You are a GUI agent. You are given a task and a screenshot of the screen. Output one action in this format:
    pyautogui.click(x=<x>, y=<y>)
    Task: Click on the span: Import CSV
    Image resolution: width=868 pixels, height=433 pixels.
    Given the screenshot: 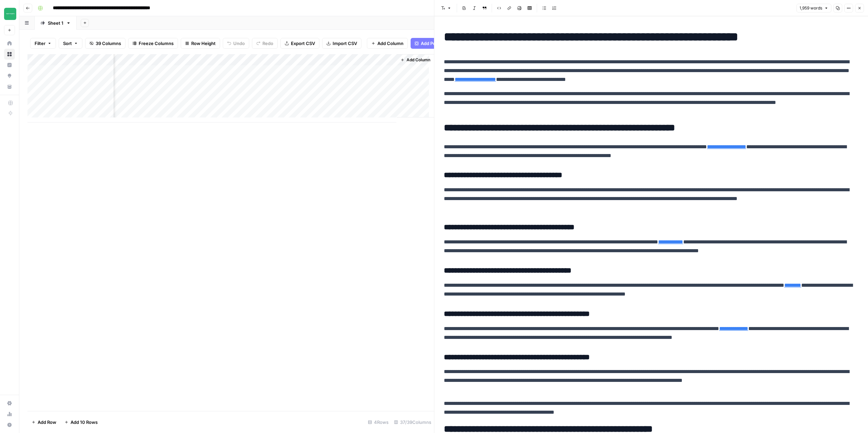 What is the action you would take?
    pyautogui.click(x=345, y=43)
    